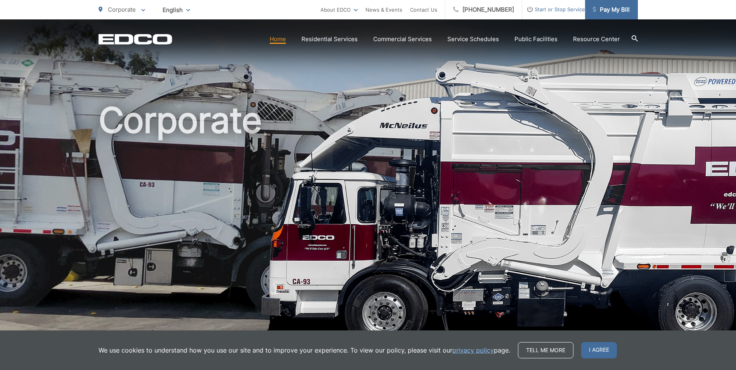  Describe the element at coordinates (423, 10) in the screenshot. I see `a: Contact Us` at that location.